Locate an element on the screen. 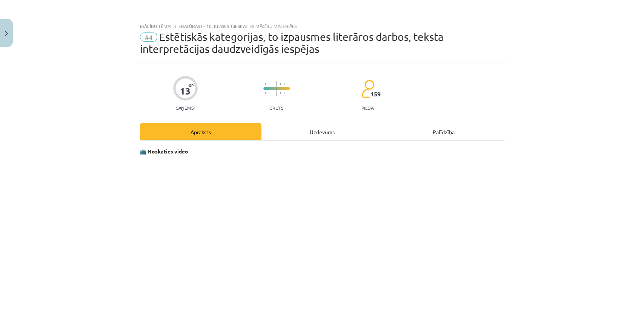  div: Palīdzība is located at coordinates (444, 131).